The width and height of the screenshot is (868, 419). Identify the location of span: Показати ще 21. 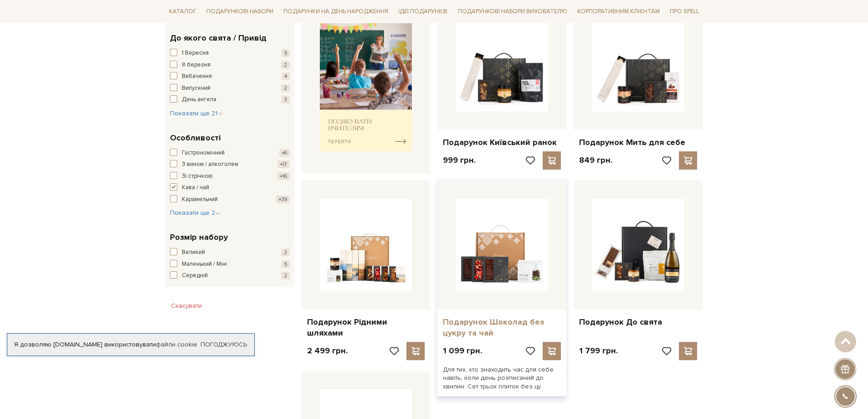
(196, 113).